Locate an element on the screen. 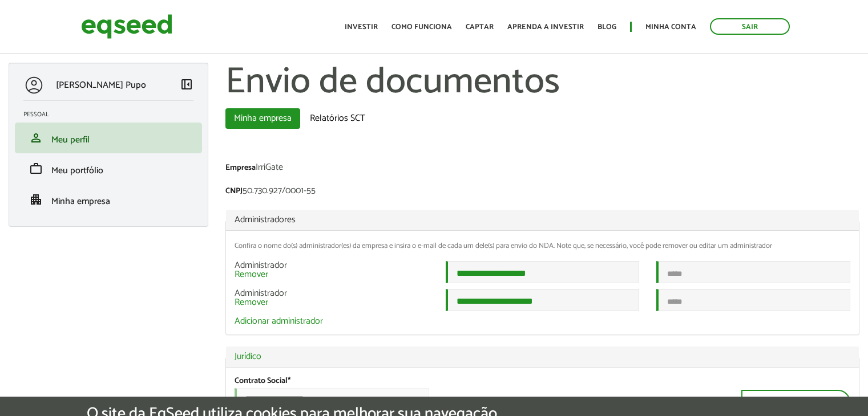 The width and height of the screenshot is (868, 416). li: Meu portfólio is located at coordinates (108, 169).